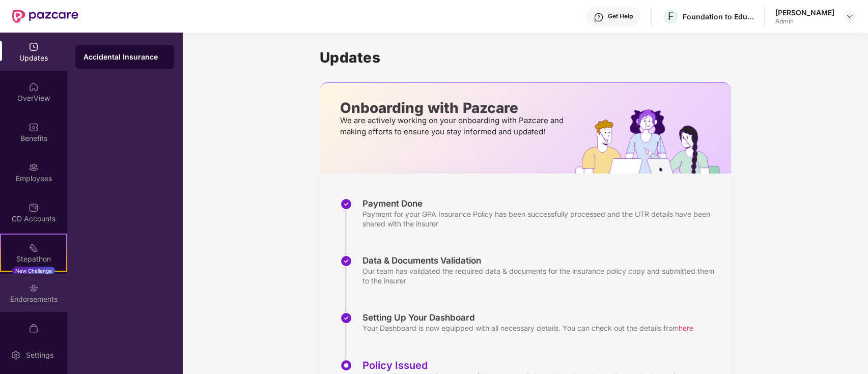  Describe the element at coordinates (528, 318) in the screenshot. I see `div: Setting Up Your Dashboard` at that location.